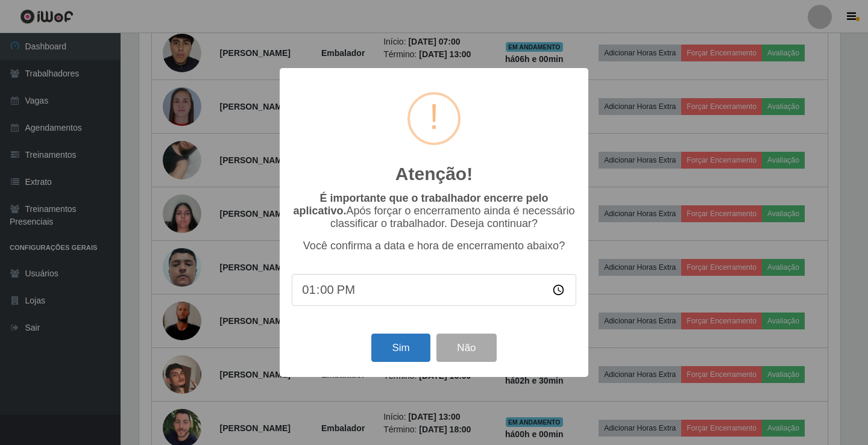  Describe the element at coordinates (434, 174) in the screenshot. I see `h2: Atenção!` at that location.